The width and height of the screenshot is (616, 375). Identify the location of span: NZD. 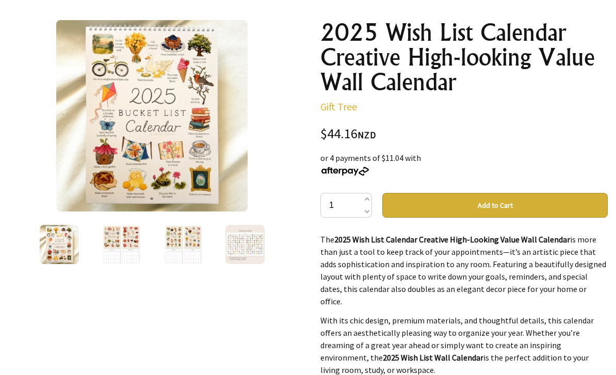
(367, 135).